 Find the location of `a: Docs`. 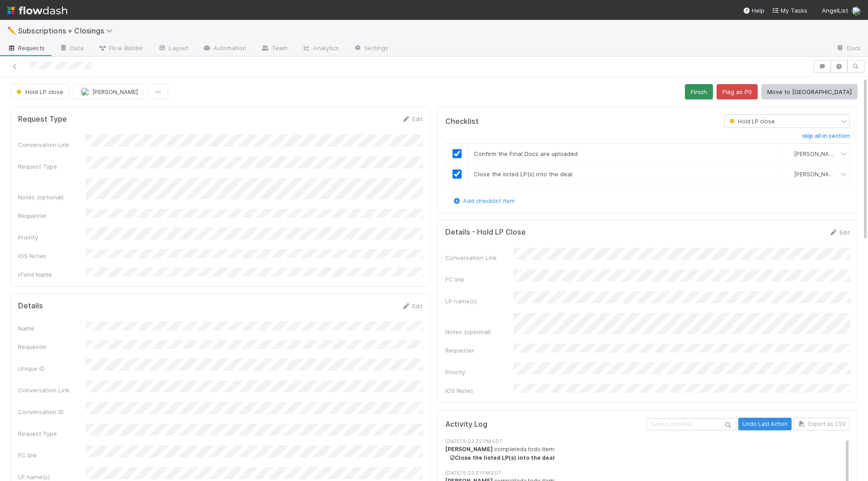

a: Docs is located at coordinates (849, 49).